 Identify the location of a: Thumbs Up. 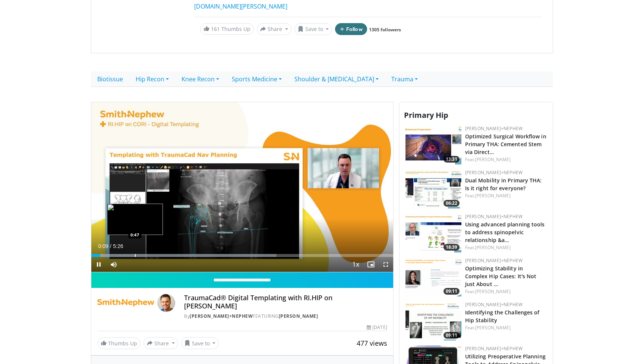
(119, 343).